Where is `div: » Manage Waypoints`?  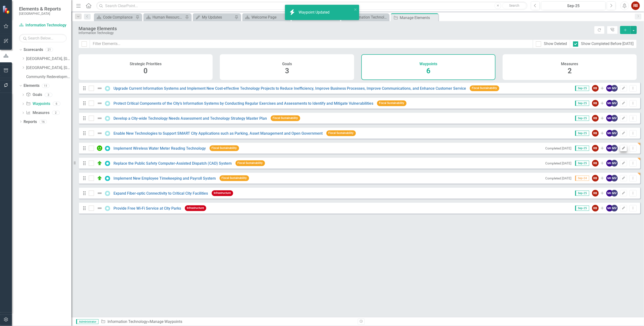 div: » Manage Waypoints is located at coordinates (228, 322).